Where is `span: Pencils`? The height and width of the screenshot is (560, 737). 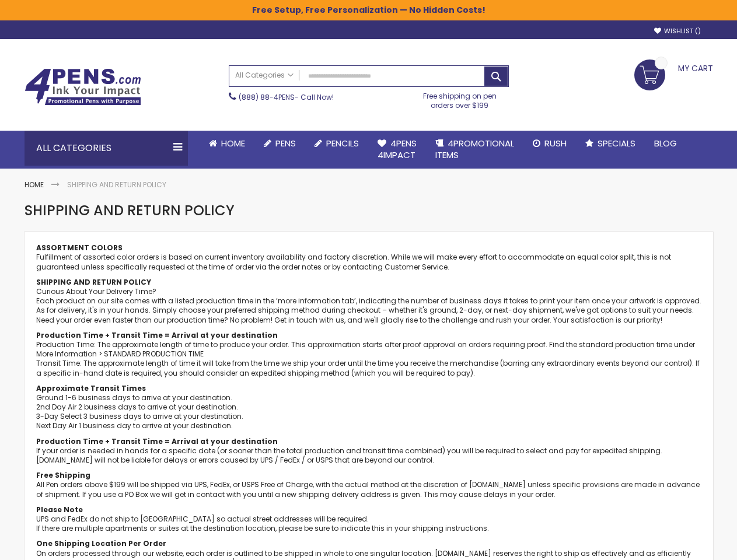
span: Pencils is located at coordinates (343, 143).